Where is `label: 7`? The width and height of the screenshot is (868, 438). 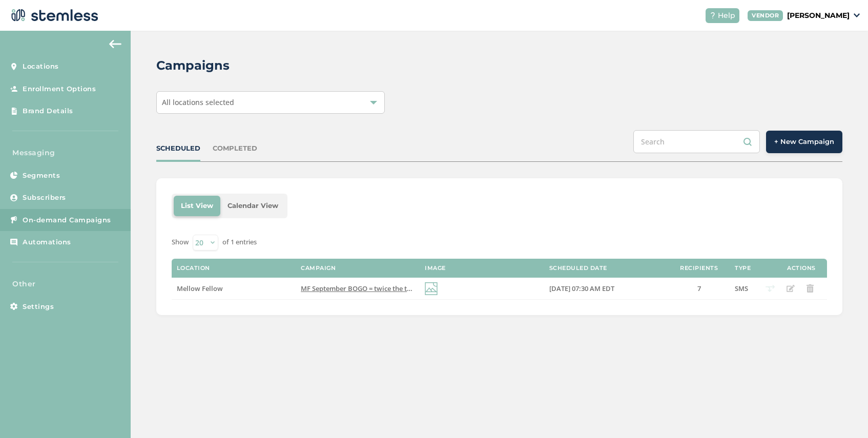 label: 7 is located at coordinates (700, 289).